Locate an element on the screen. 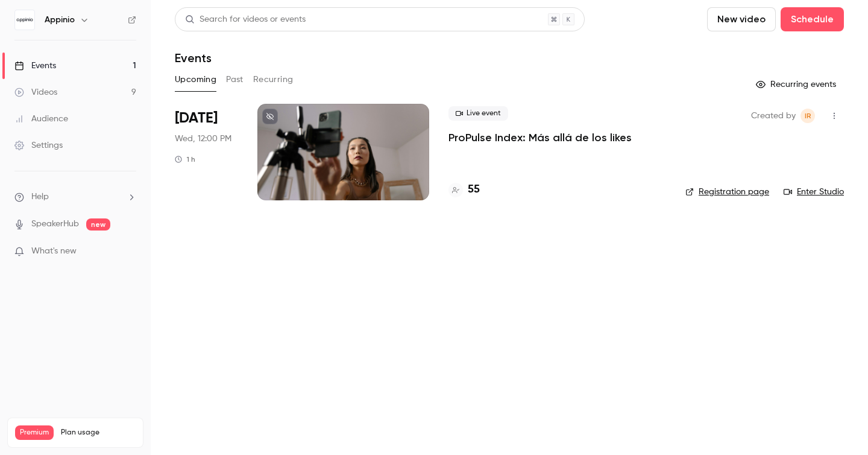  h1: Events is located at coordinates (193, 58).